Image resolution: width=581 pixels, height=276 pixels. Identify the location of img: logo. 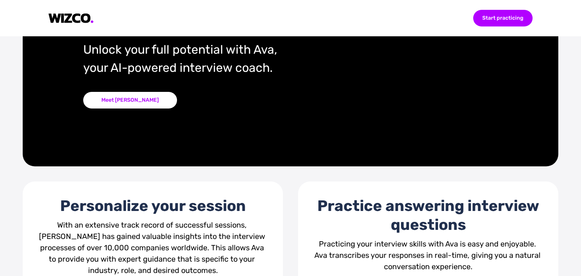
(71, 18).